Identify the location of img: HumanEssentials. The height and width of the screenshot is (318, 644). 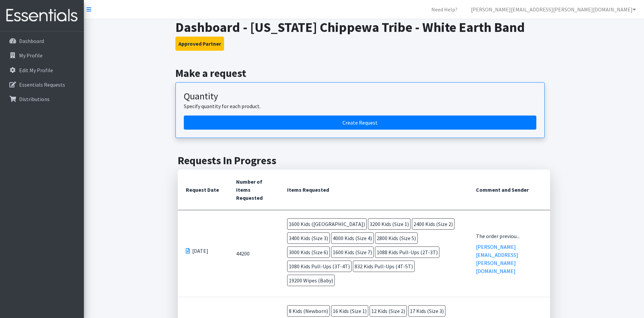
(42, 16).